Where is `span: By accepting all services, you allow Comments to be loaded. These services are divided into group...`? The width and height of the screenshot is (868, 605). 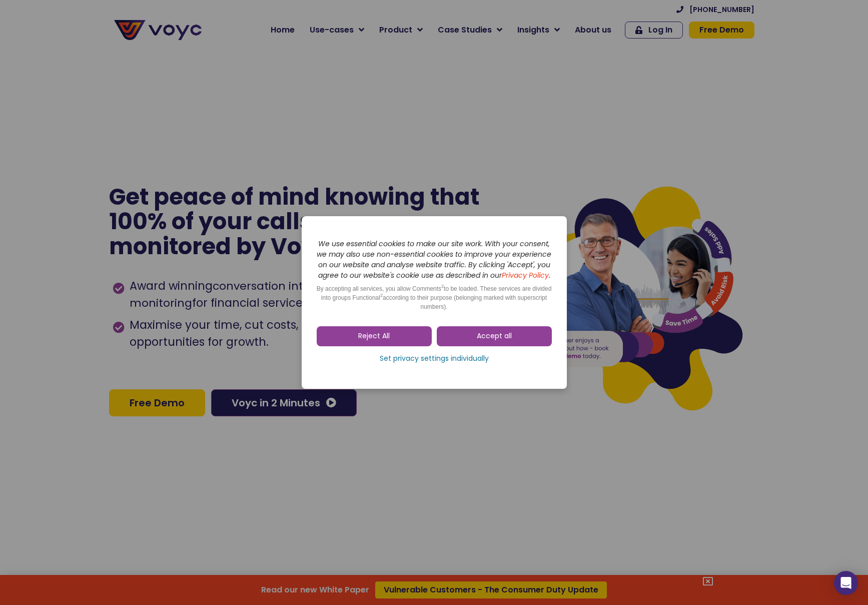 span: By accepting all services, you allow Comments to be loaded. These services are divided into group... is located at coordinates (435, 298).